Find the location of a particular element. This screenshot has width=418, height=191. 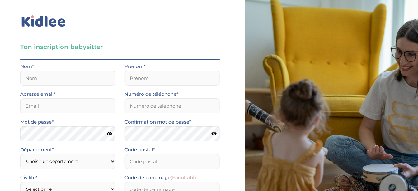

label: Code postal* is located at coordinates (140, 150).